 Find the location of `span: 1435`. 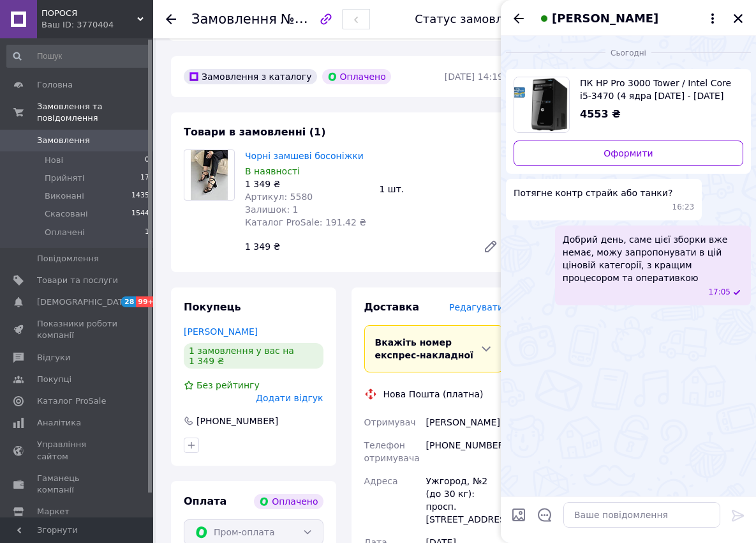

span: 1435 is located at coordinates (140, 196).